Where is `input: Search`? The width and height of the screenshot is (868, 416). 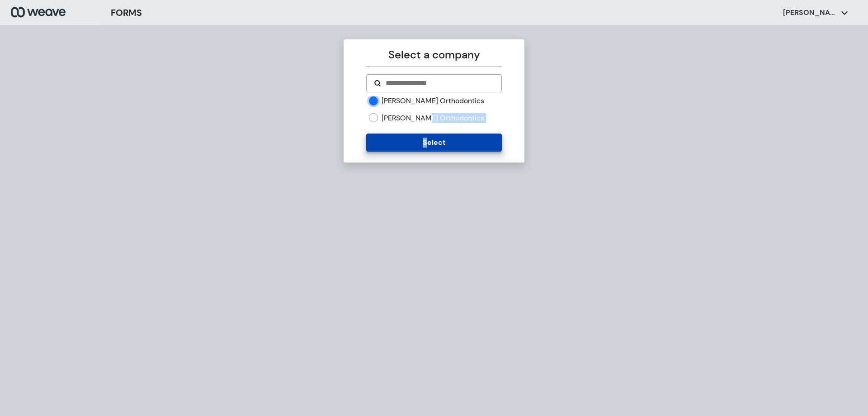 input: Search is located at coordinates (439, 83).